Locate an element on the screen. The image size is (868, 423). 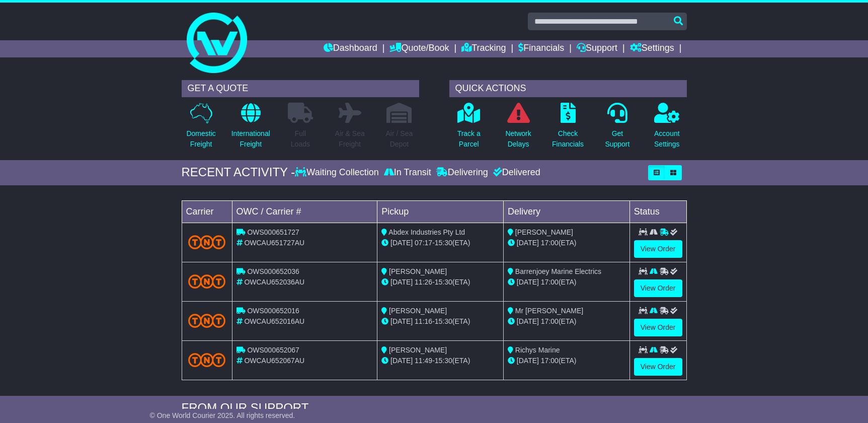
td: Status is located at coordinates (658, 211).